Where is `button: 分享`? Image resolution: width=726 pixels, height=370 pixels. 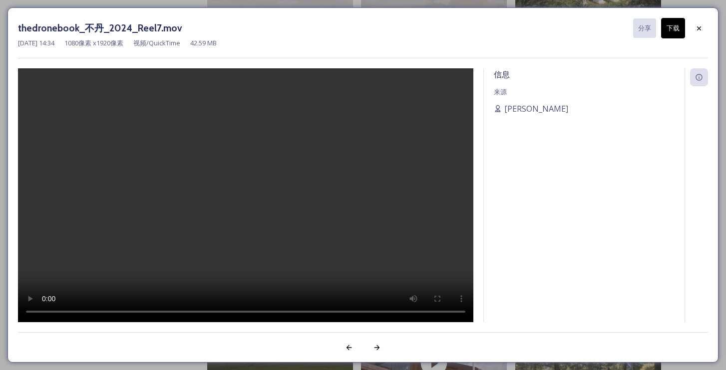
button: 分享 is located at coordinates (644, 28).